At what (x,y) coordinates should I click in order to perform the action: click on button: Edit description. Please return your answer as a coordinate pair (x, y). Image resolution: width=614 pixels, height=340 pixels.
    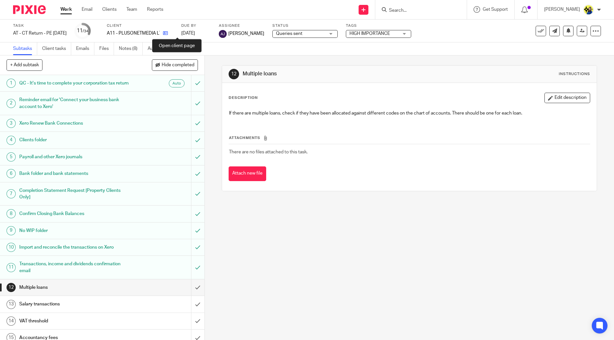
    Looking at the image, I should click on (567, 98).